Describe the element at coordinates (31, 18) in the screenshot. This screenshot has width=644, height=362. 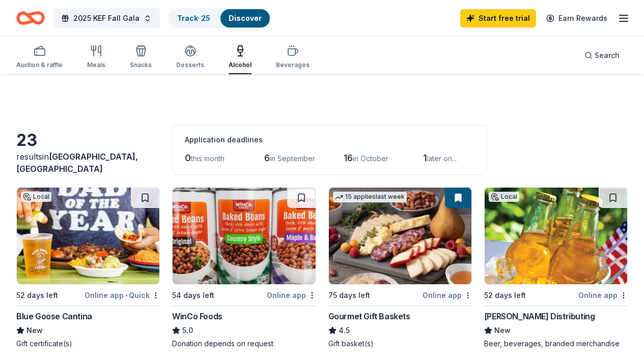
I see `a: Home` at that location.